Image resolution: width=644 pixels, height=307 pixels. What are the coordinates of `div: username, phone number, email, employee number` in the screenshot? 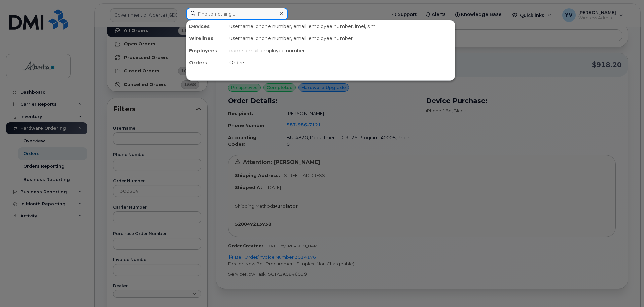 It's located at (341, 38).